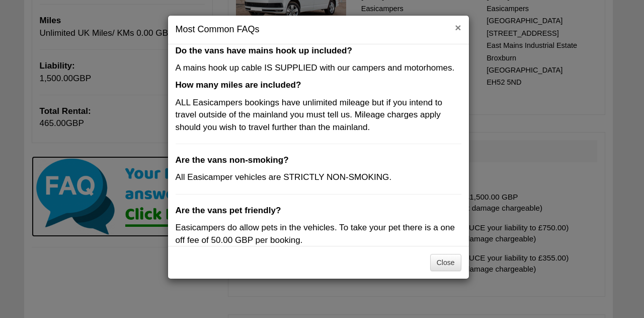 The height and width of the screenshot is (318, 644). What do you see at coordinates (446, 262) in the screenshot?
I see `button: Close` at bounding box center [446, 262].